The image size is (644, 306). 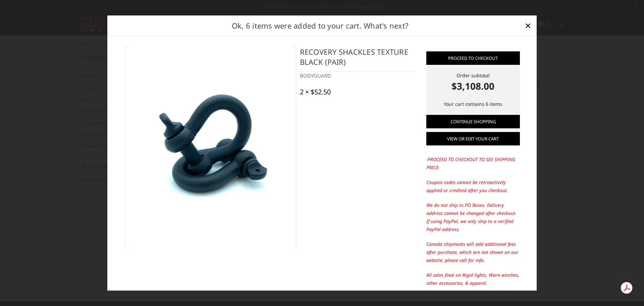 I want to click on img: Recovery Shackles Texture Black (pair), so click(x=210, y=147).